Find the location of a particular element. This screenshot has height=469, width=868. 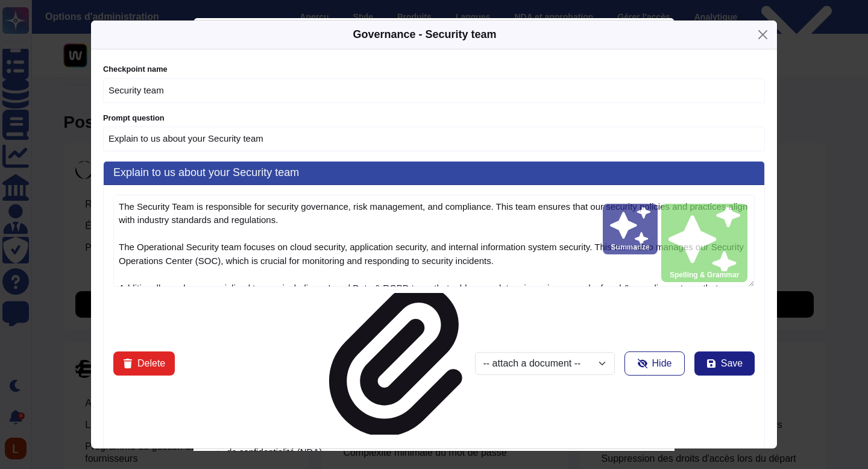

label: Prompt question is located at coordinates (434, 118).